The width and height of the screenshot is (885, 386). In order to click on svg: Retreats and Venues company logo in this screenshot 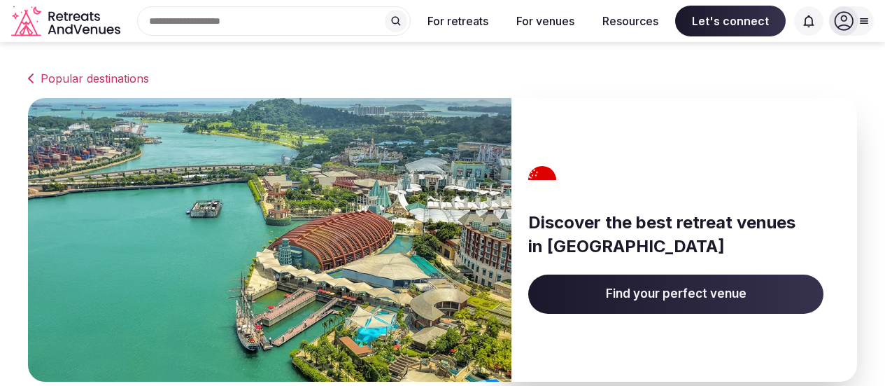, I will do `click(67, 21)`.